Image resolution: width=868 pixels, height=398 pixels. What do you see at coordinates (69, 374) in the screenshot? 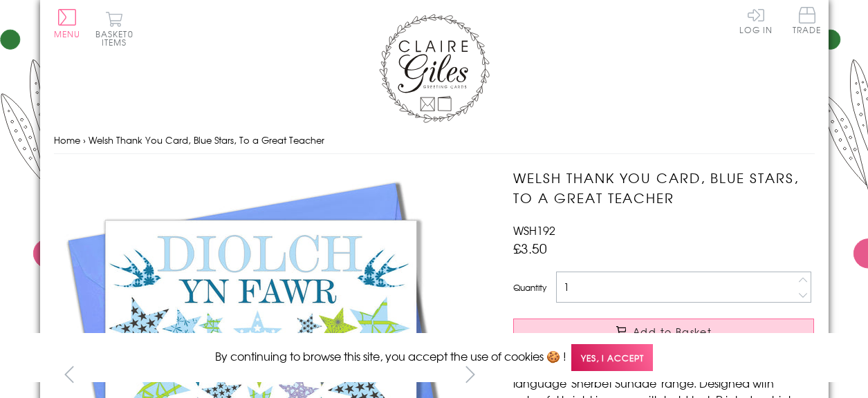
I see `button: prev` at bounding box center [69, 374].